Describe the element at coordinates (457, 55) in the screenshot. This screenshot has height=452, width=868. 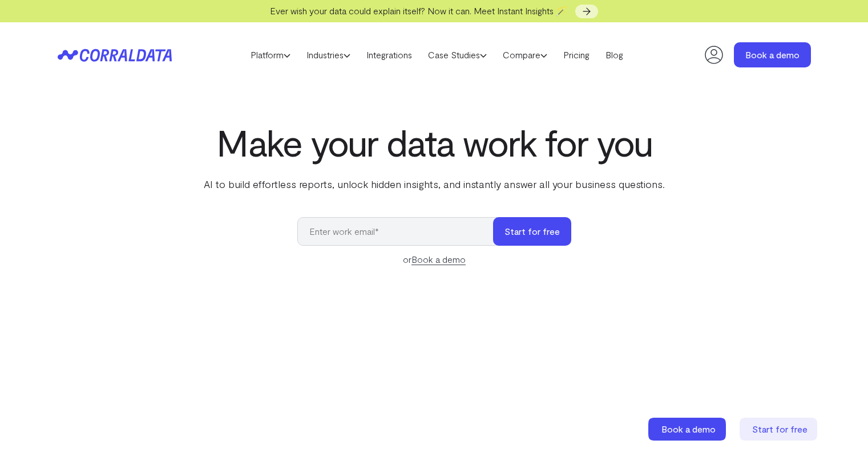
I see `a: Case Studies` at that location.